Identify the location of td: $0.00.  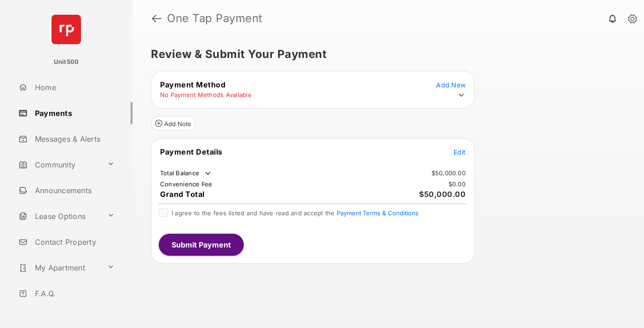
(457, 184).